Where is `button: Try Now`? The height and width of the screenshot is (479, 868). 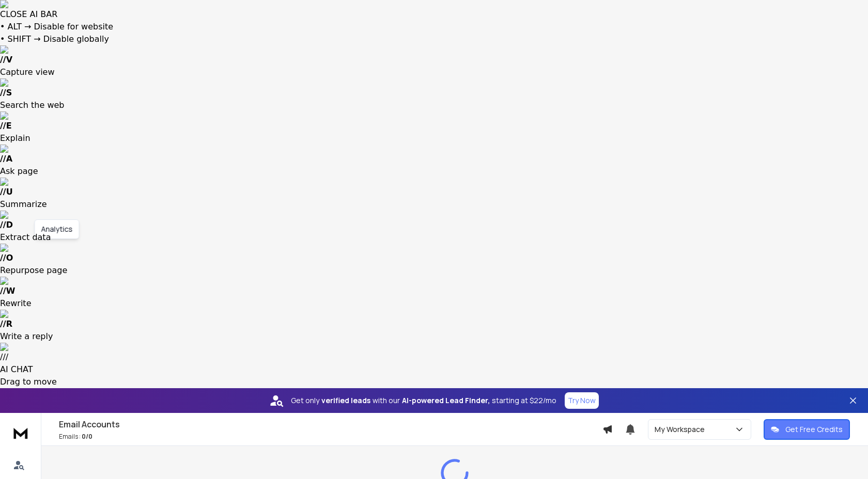
button: Try Now is located at coordinates (582, 400).